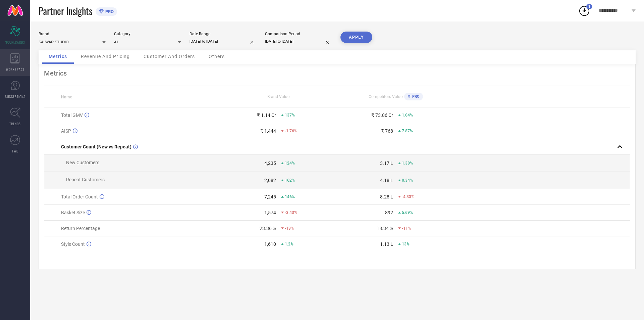  Describe the element at coordinates (387, 244) in the screenshot. I see `div: 1.13 L` at that location.